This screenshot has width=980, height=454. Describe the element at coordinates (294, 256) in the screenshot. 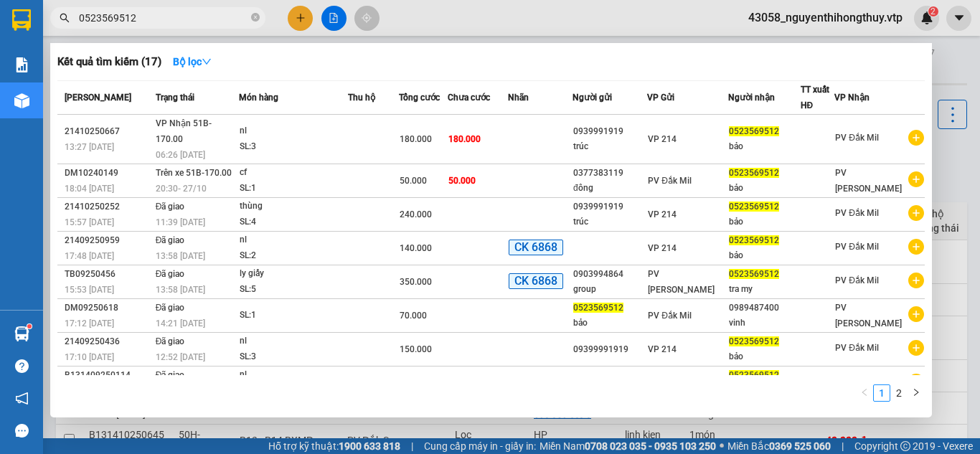

I see `div: SL: 2` at that location.